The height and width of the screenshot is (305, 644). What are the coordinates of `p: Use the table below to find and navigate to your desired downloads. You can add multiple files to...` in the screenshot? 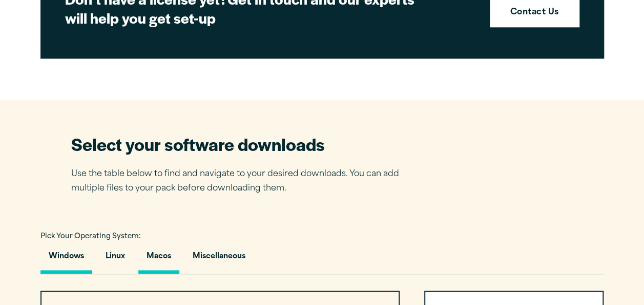 It's located at (243, 182).